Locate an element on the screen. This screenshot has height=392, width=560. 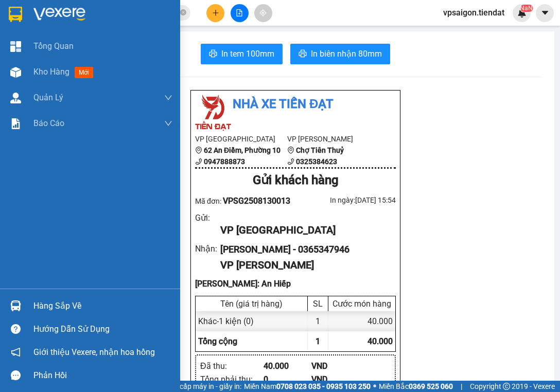
span: Miền Nam is located at coordinates (308, 386).